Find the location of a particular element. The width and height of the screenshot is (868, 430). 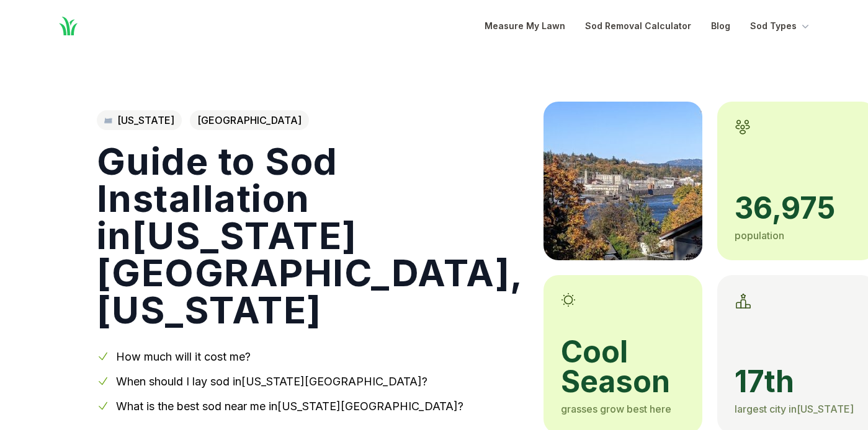

a: Blog is located at coordinates (721, 26).